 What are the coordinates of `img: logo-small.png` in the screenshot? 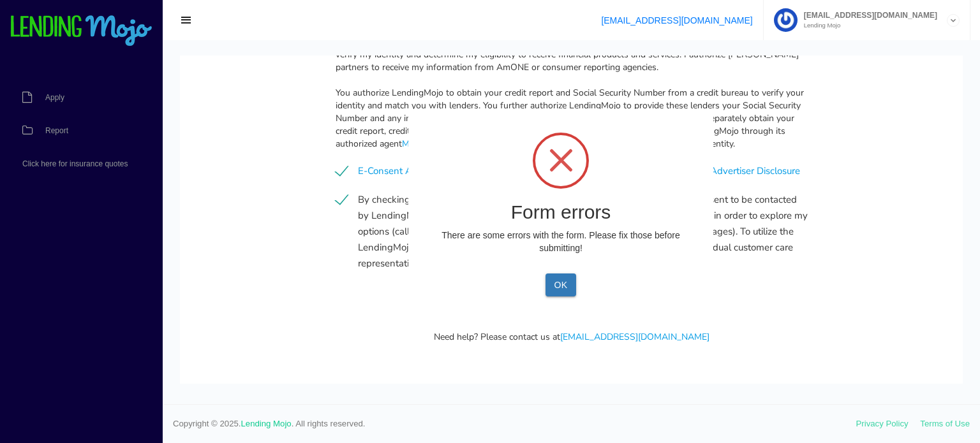 It's located at (81, 31).